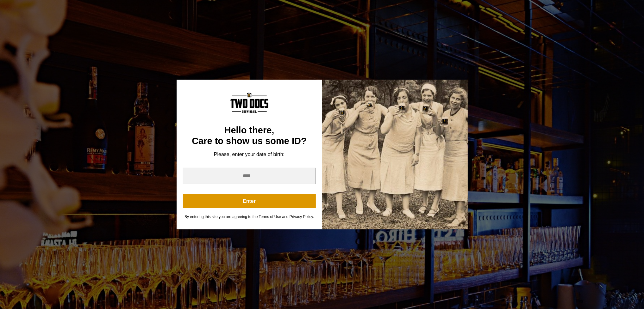 This screenshot has width=644, height=309. I want to click on button: Enter, so click(249, 202).